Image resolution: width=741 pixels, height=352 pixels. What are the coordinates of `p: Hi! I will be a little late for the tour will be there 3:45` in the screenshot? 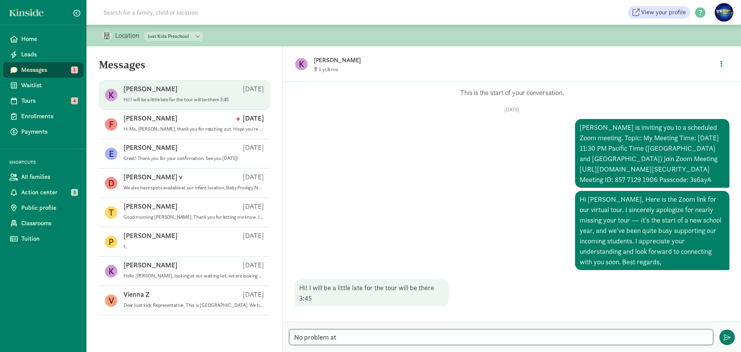 It's located at (194, 100).